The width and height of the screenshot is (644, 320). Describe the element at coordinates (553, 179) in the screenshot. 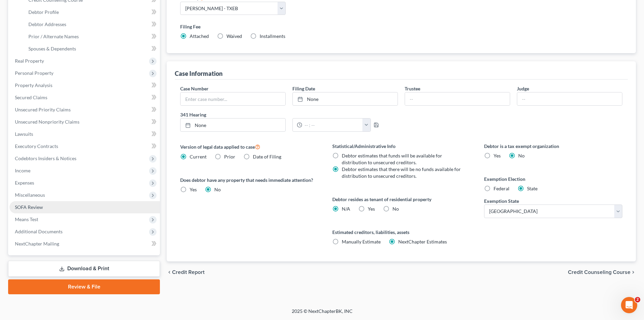

I see `label: Exemption Election` at that location.